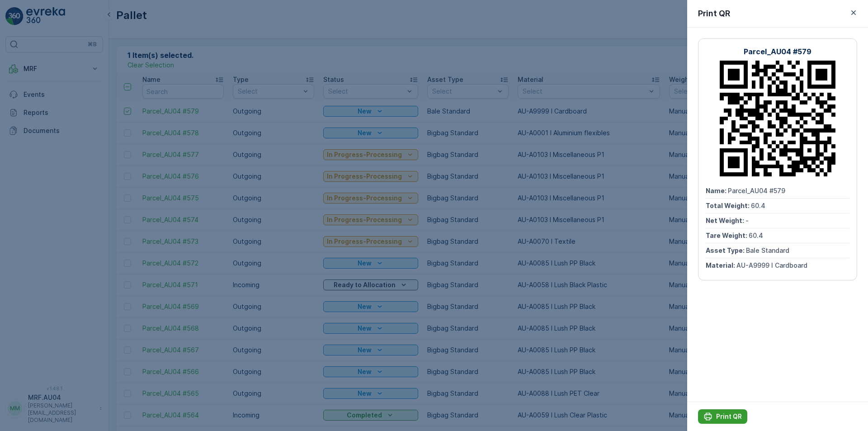 The height and width of the screenshot is (431, 868). What do you see at coordinates (756, 190) in the screenshot?
I see `span: Parcel_AU04 #579` at bounding box center [756, 190].